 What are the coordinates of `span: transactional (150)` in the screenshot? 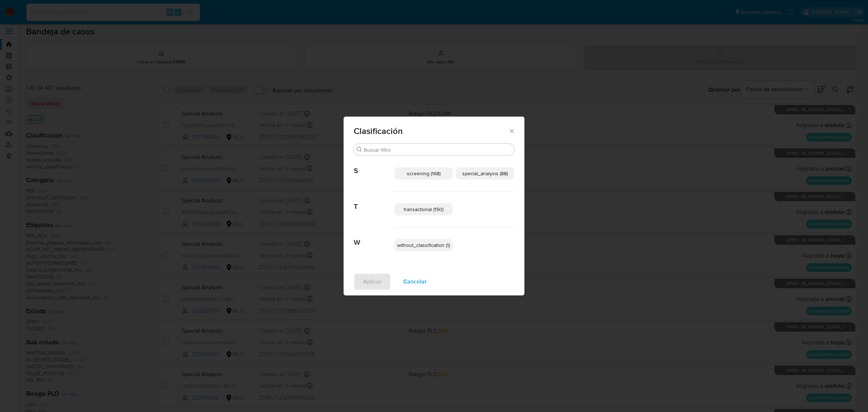 It's located at (424, 209).